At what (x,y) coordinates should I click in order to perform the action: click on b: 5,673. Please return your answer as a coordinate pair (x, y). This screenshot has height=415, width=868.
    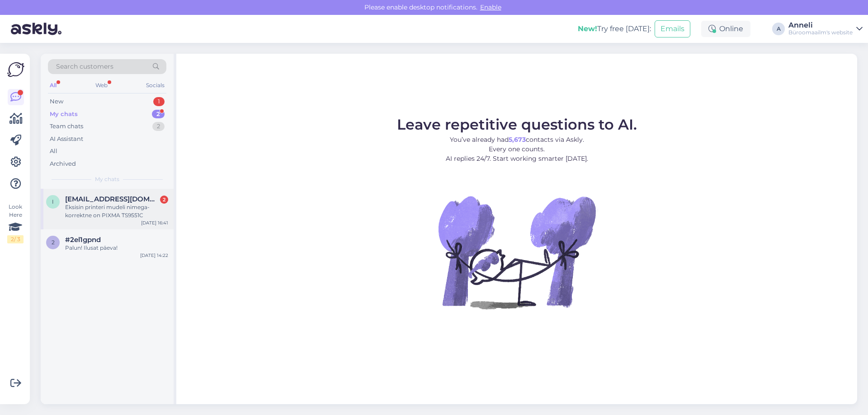
    Looking at the image, I should click on (517, 140).